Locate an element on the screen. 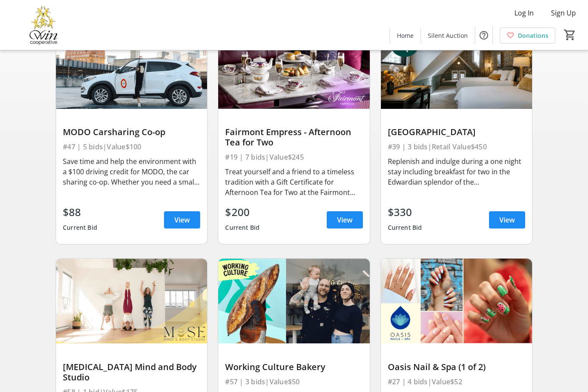 The image size is (588, 392). button: Log In is located at coordinates (524, 13).